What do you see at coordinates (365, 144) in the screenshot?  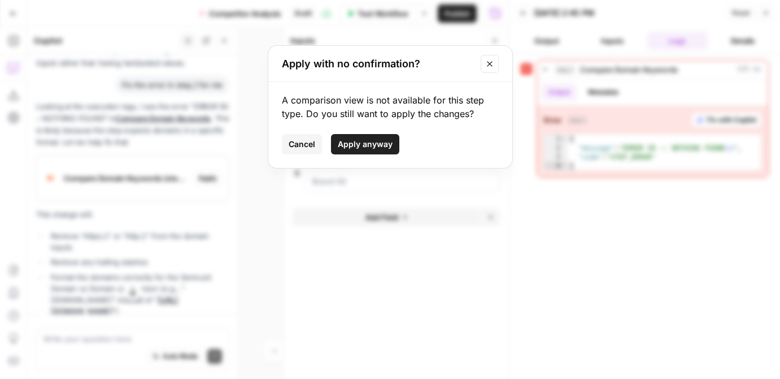 I see `span: Apply anyway` at bounding box center [365, 144].